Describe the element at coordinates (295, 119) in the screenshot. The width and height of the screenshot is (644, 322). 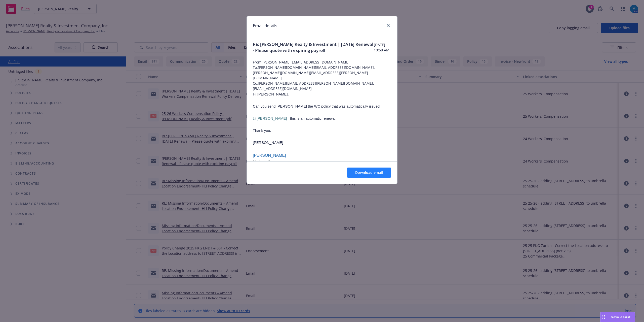
I see `span: – this is an automatic renewal.` at that location.